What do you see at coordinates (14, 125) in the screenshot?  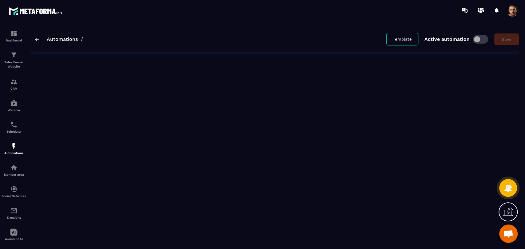 I see `img: scheduler` at bounding box center [14, 125].